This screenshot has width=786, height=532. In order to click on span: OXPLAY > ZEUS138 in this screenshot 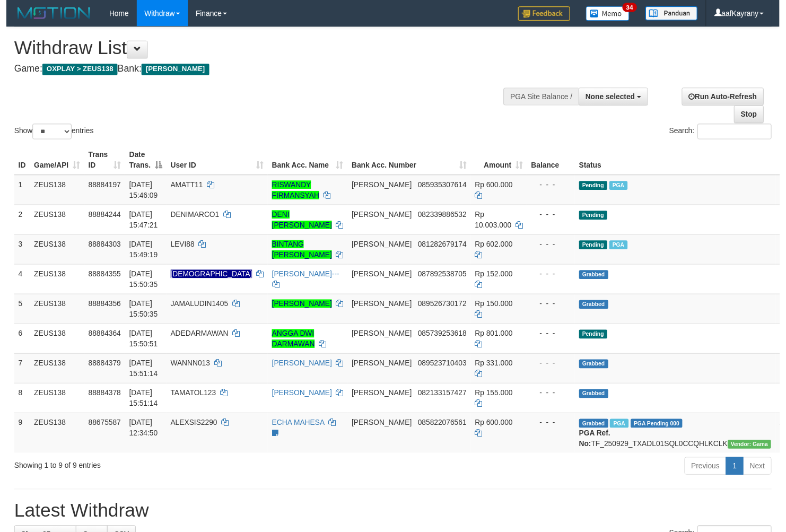, I will do `click(75, 71)`.